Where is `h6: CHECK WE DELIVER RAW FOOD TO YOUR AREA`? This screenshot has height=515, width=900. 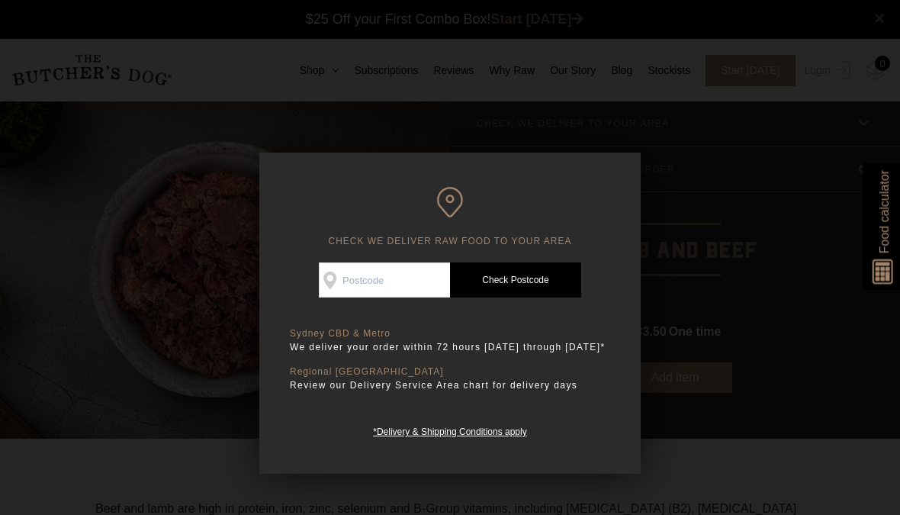 h6: CHECK WE DELIVER RAW FOOD TO YOUR AREA is located at coordinates (450, 217).